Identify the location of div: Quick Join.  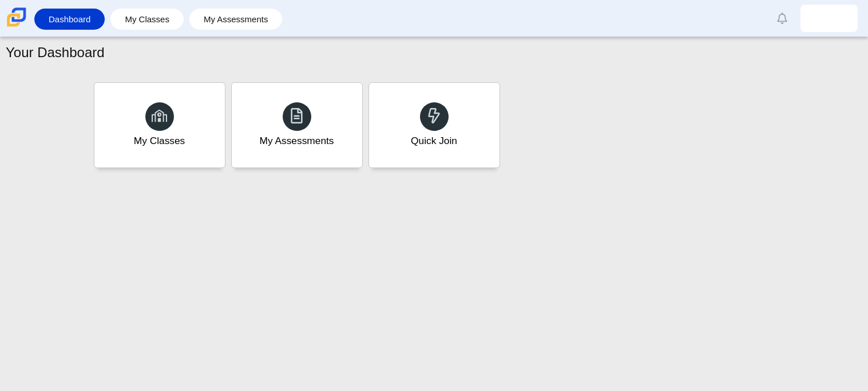
(434, 141).